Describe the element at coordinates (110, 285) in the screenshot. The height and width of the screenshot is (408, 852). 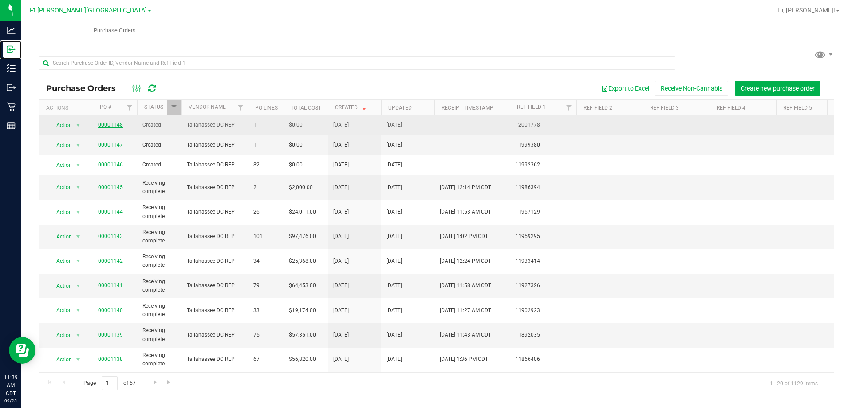
I see `a: 00001141` at that location.